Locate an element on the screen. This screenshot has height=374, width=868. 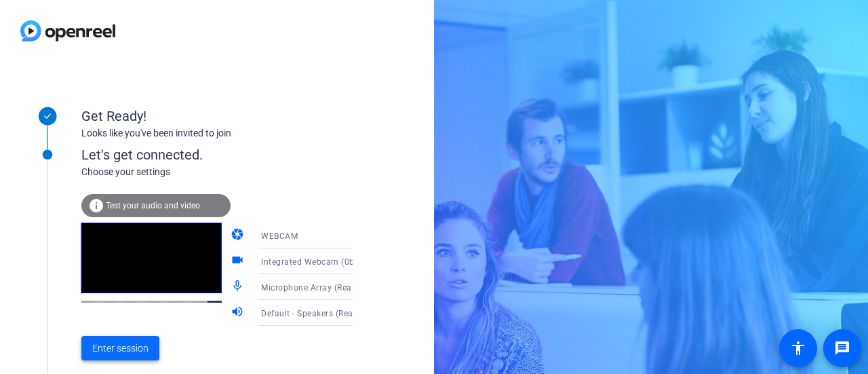
mat-icon: videocam is located at coordinates (239, 261).